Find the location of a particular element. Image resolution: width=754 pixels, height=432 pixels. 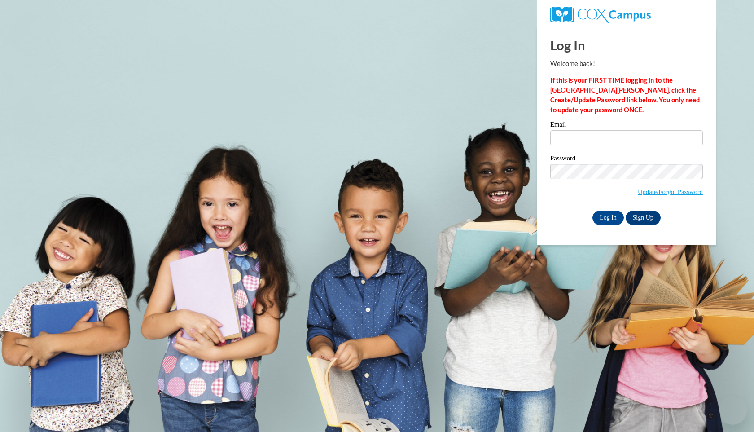

img: COX Campus is located at coordinates (600, 15).